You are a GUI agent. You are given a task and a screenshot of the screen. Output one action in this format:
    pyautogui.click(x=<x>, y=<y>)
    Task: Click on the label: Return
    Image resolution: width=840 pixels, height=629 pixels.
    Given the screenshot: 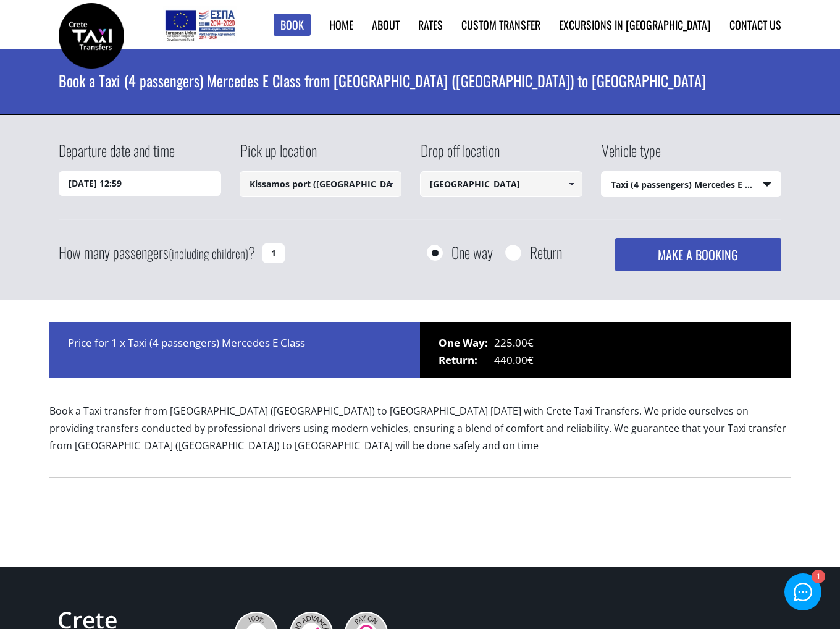 What is the action you would take?
    pyautogui.click(x=547, y=252)
    